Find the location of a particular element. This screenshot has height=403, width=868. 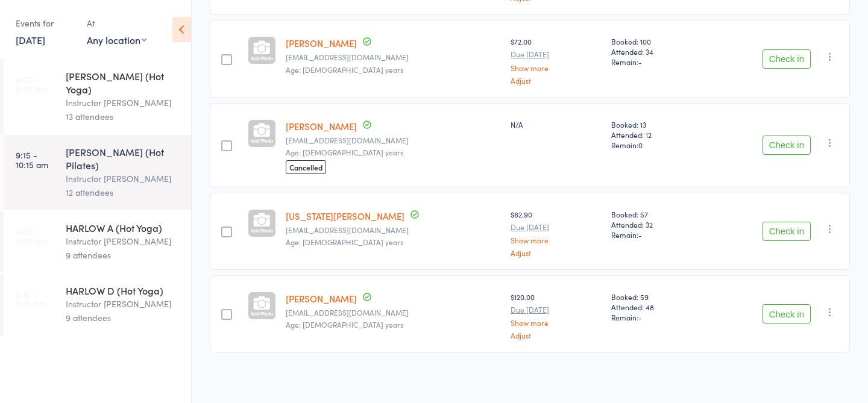

span: Booked: 100 is located at coordinates (656, 41).